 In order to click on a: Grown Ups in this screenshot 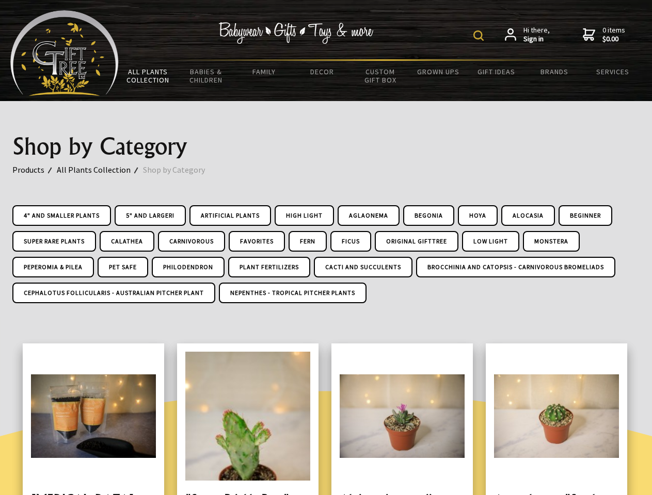, I will do `click(438, 72)`.